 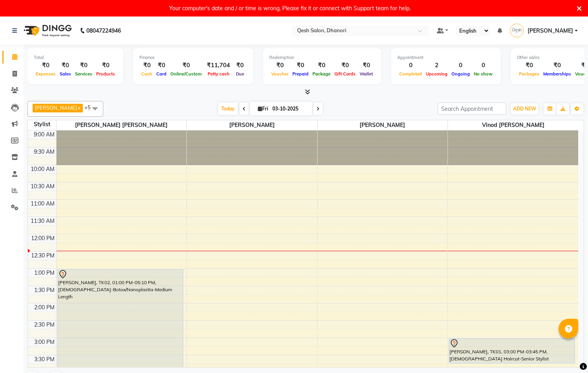 What do you see at coordinates (42, 124) in the screenshot?
I see `div: Stylist` at bounding box center [42, 124].